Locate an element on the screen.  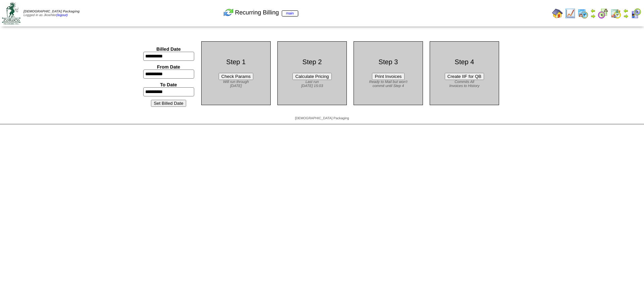
label: Billed Date is located at coordinates (168, 49).